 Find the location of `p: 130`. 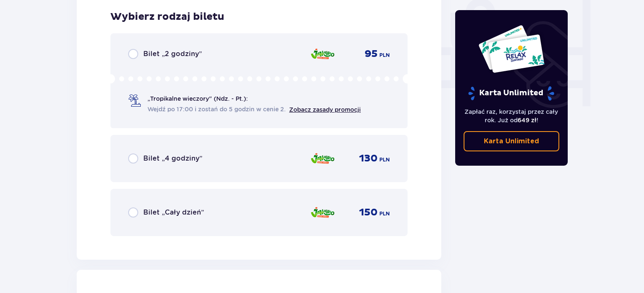

p: 130 is located at coordinates (368, 159).